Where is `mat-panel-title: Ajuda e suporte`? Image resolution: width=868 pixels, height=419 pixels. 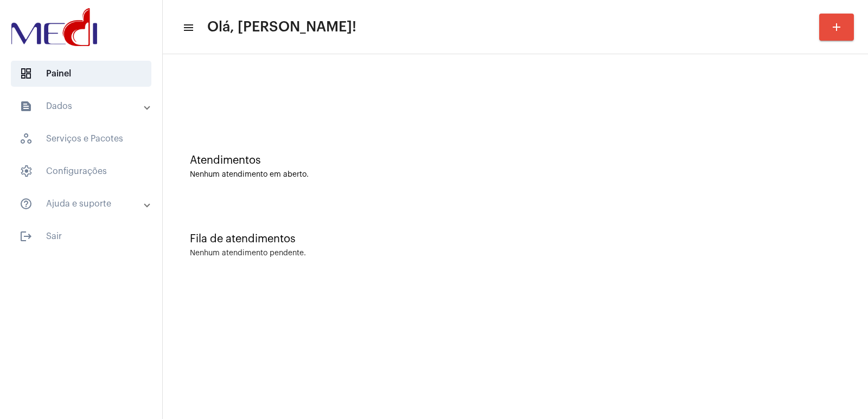
mat-panel-title: Ajuda e suporte is located at coordinates (82, 204).